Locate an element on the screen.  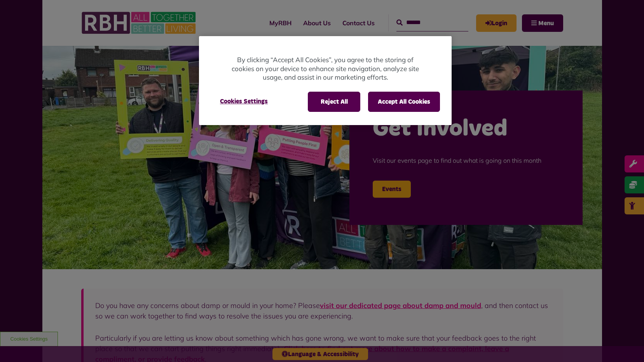
div: Cookie banner is located at coordinates (325, 81).